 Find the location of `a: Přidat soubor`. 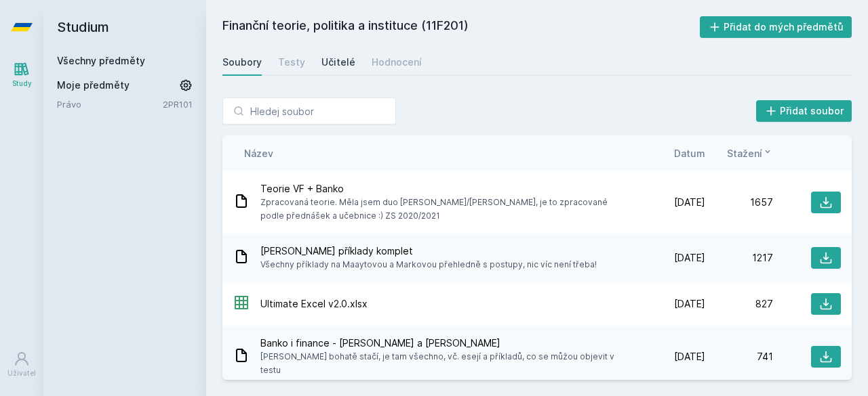

a: Přidat soubor is located at coordinates (804, 111).